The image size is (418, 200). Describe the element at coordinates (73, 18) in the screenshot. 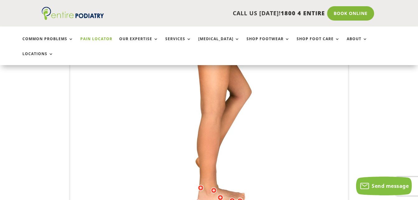

I see `a: Entire Podiatry` at that location.